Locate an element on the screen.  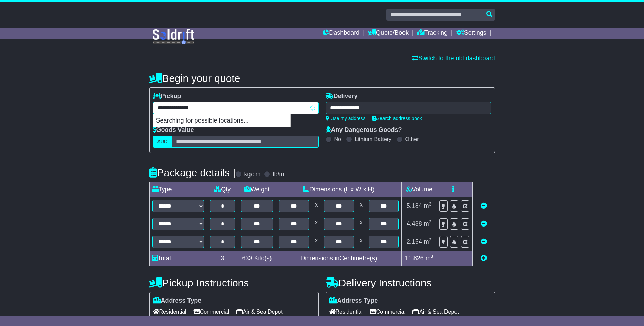
td: Volume is located at coordinates (419, 190).